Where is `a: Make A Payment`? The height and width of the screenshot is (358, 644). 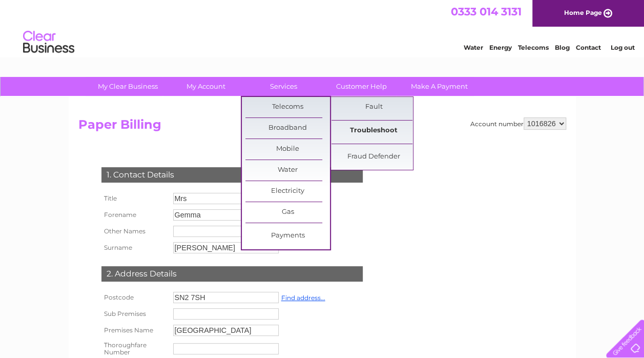 a: Make A Payment is located at coordinates (439, 86).